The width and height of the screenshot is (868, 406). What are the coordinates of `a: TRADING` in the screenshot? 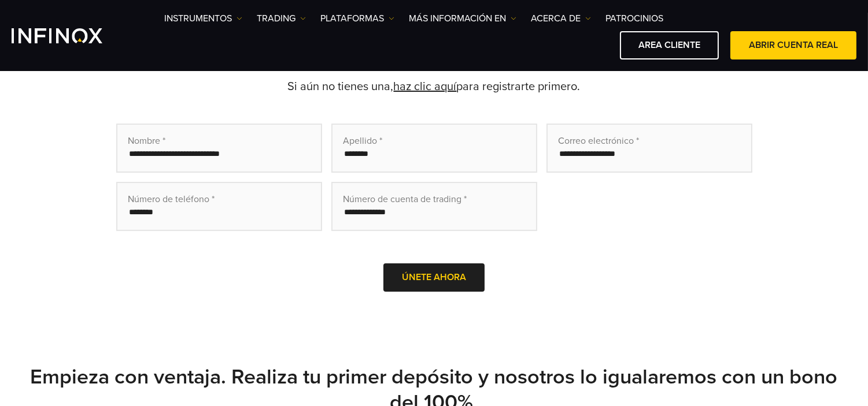 It's located at (281, 19).